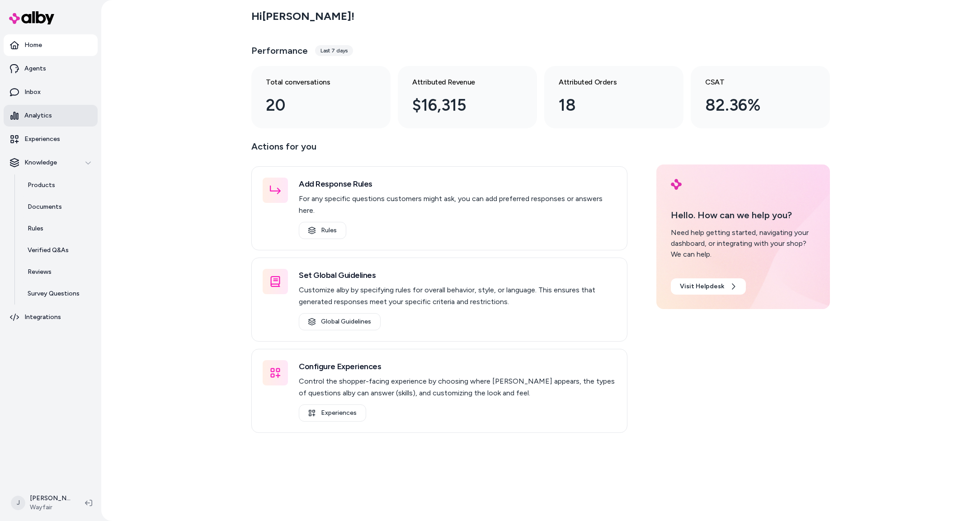  Describe the element at coordinates (709, 287) in the screenshot. I see `a: Visit Helpdesk` at that location.